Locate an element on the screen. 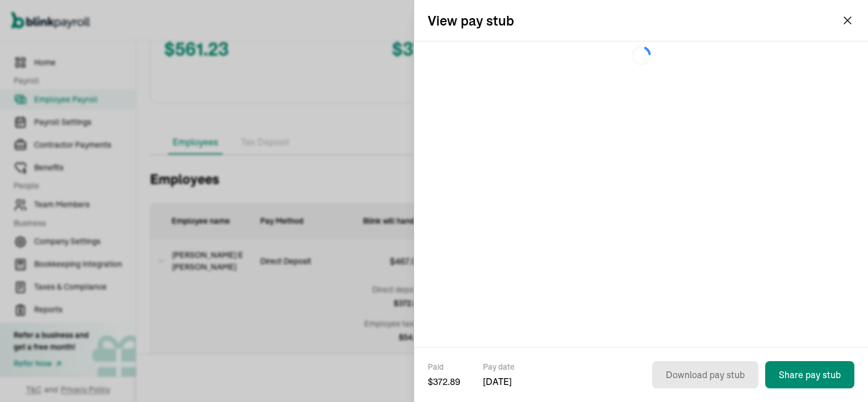 This screenshot has width=868, height=402. span: Paid is located at coordinates (444, 367).